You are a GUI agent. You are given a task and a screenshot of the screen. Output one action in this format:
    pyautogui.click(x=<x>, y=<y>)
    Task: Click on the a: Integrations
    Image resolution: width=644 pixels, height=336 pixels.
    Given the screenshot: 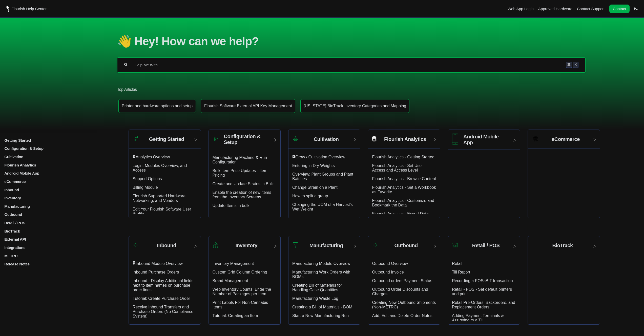 What is the action you would take?
    pyautogui.click(x=58, y=247)
    